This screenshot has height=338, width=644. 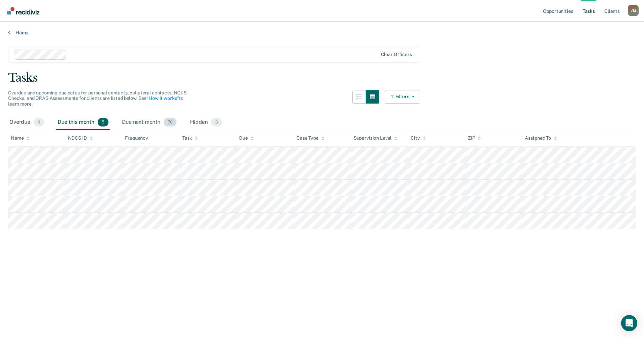 What do you see at coordinates (541, 138) in the screenshot?
I see `div: Assigned To` at bounding box center [541, 138].